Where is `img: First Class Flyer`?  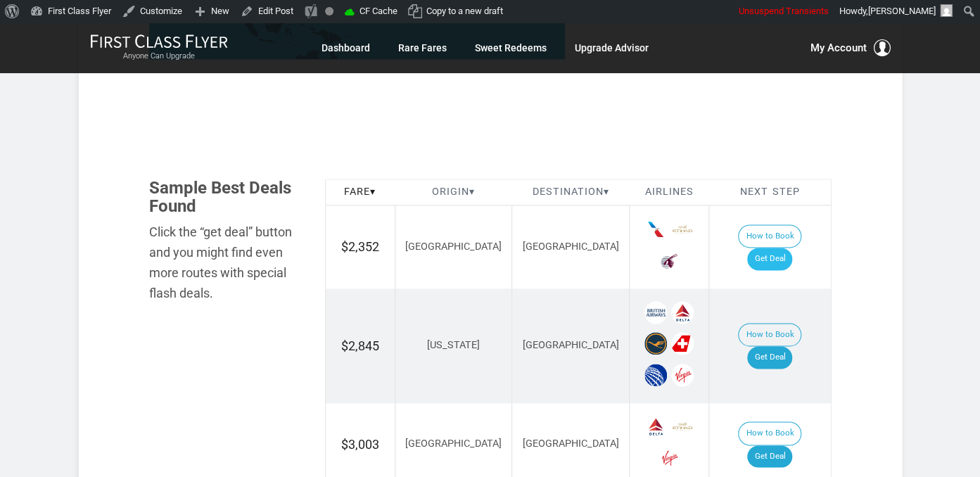
img: First Class Flyer is located at coordinates (159, 41).